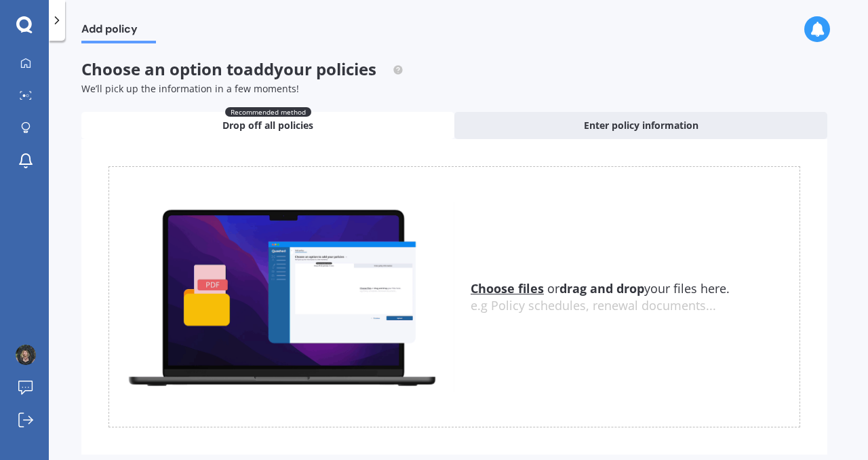 The height and width of the screenshot is (460, 868). I want to click on span: Choose an option, so click(242, 68).